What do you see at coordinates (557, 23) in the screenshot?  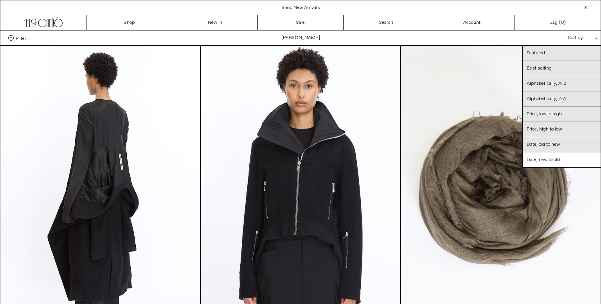 I see `a: Bag ()` at bounding box center [557, 23].